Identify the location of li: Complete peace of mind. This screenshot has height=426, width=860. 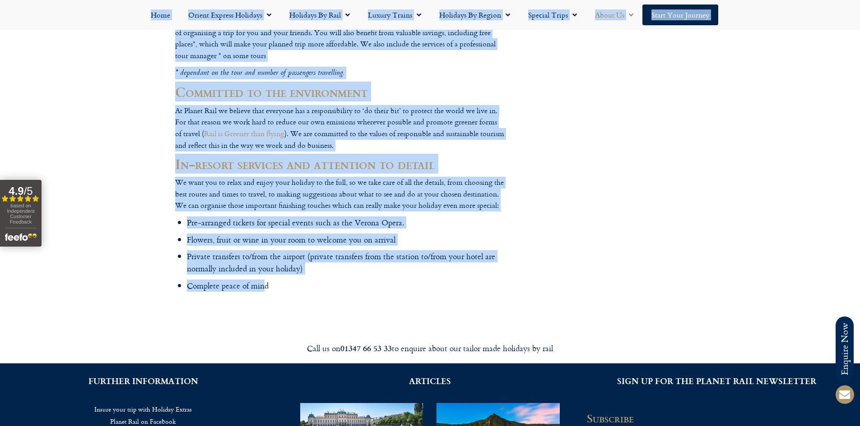
(346, 286).